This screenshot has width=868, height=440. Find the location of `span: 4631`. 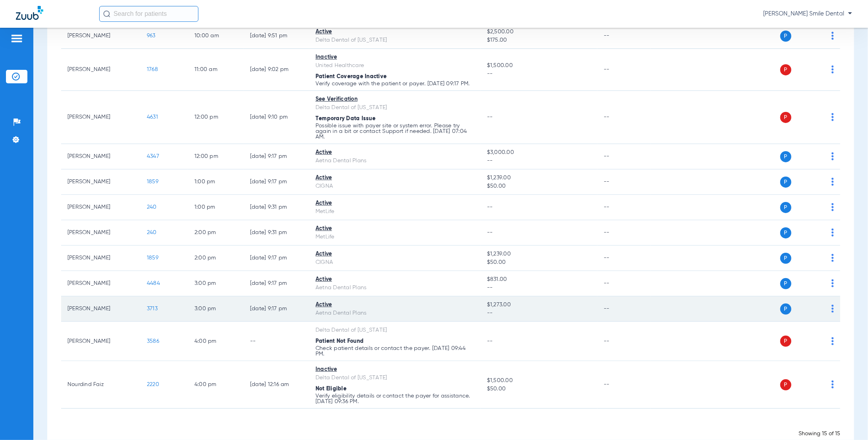

span: 4631 is located at coordinates (152, 117).